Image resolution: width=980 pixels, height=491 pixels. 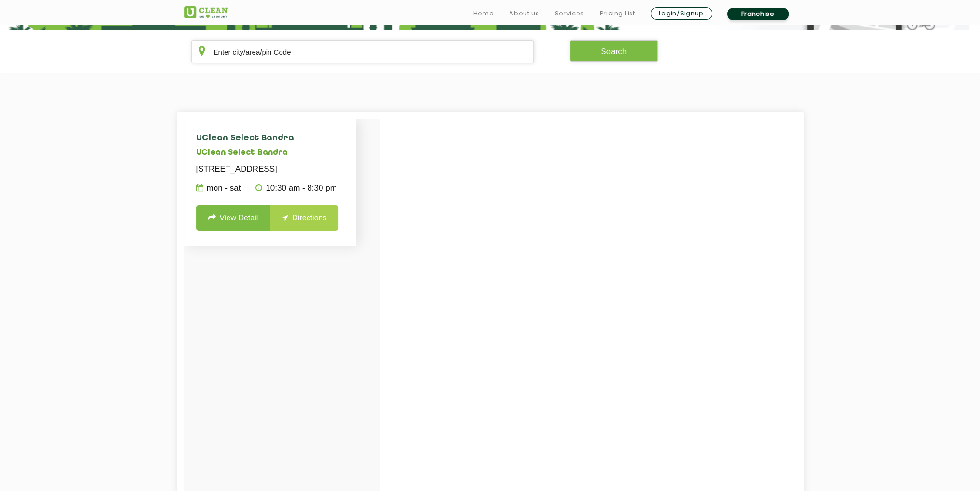 I want to click on a: View Detail, so click(x=234, y=218).